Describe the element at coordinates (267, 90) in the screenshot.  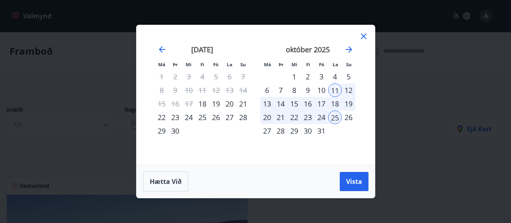
I see `div: 6` at that location.